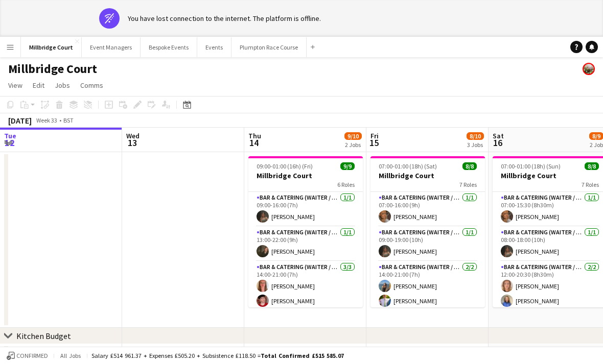 Image resolution: width=603 pixels, height=364 pixels. I want to click on span: Thu, so click(254, 136).